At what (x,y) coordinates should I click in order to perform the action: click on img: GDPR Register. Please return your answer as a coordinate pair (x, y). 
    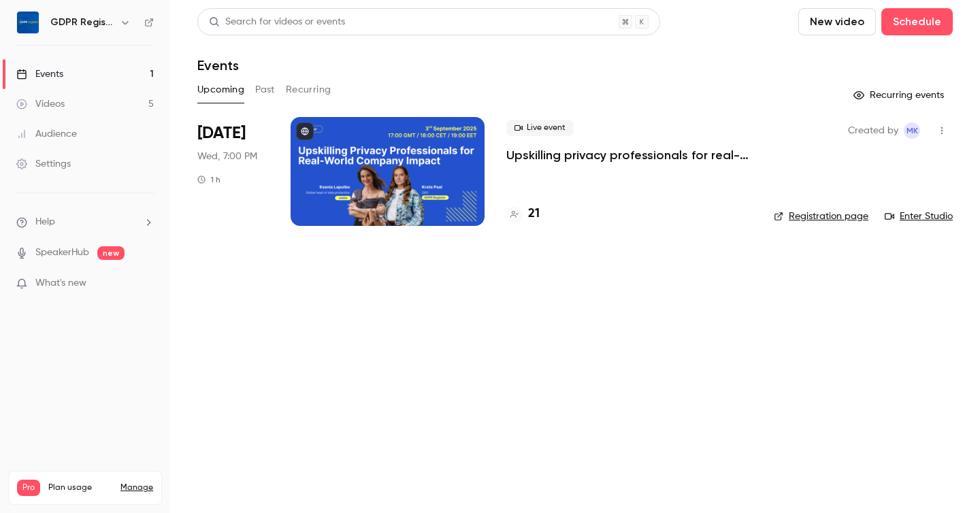
    Looking at the image, I should click on (28, 23).